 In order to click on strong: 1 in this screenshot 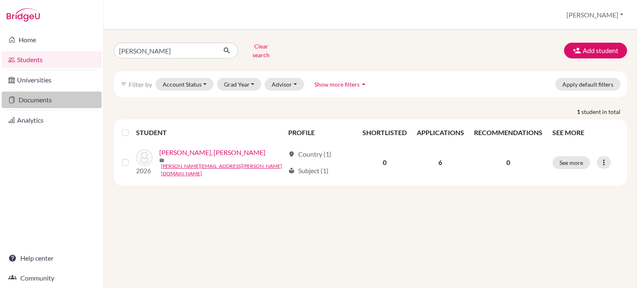, I will do `click(579, 112)`.